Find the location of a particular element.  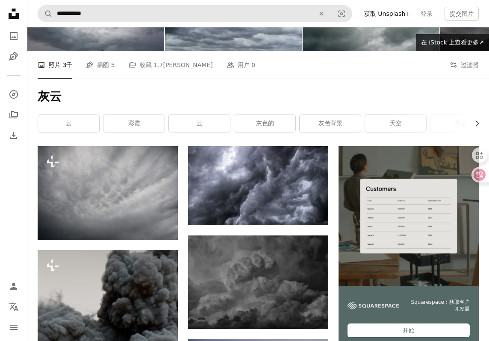

font: 开始 is located at coordinates (408, 330).